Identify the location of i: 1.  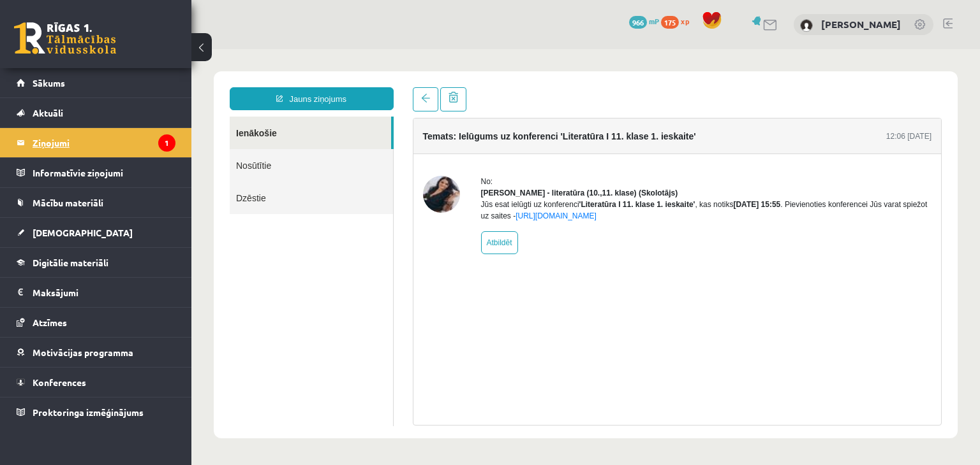
(167, 143).